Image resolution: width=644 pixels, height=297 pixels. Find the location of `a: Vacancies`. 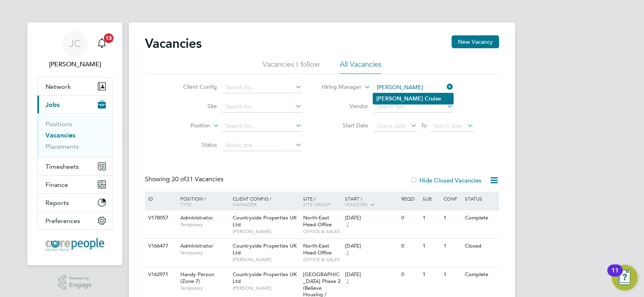

a: Vacancies is located at coordinates (60, 135).